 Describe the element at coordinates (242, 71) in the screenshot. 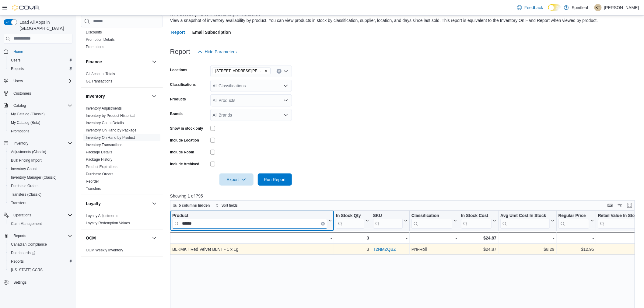

I see `span: 592 - Spiritleaf Scott St (St Catharines)` at that location.